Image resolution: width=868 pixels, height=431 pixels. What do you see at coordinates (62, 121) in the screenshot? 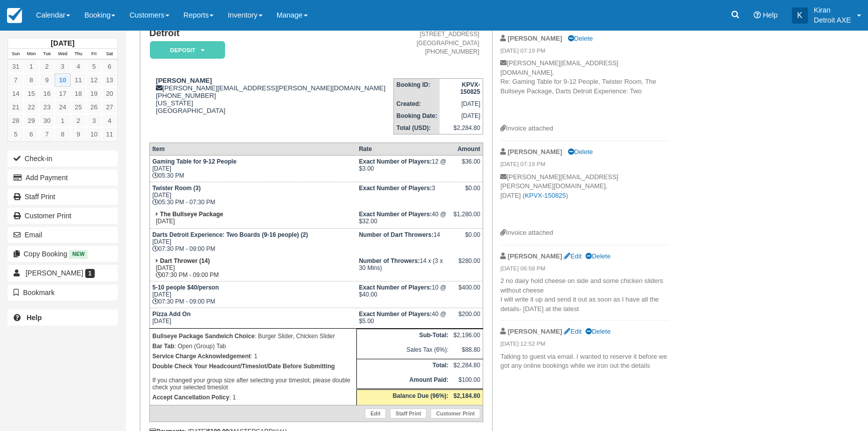
I see `a: 1` at bounding box center [62, 121].